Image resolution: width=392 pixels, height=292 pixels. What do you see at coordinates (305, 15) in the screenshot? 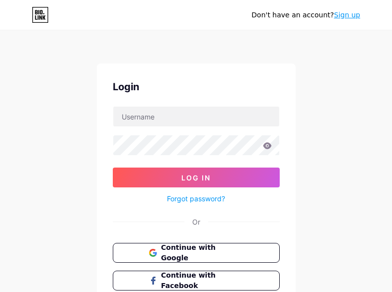
I see `div: Don't have an account?` at bounding box center [305, 15].